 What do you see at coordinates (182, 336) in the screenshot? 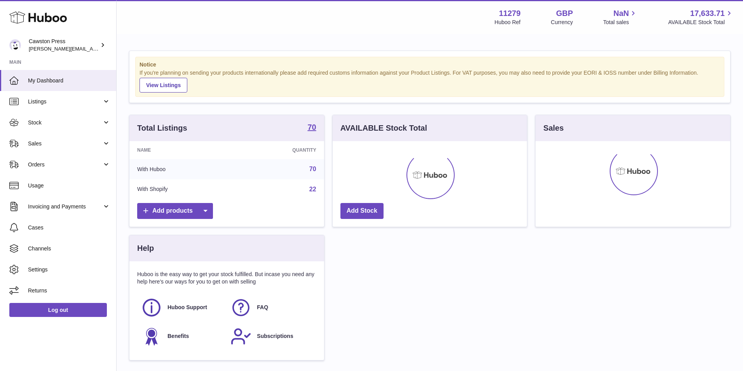
I see `a: Benefits` at bounding box center [182, 336].